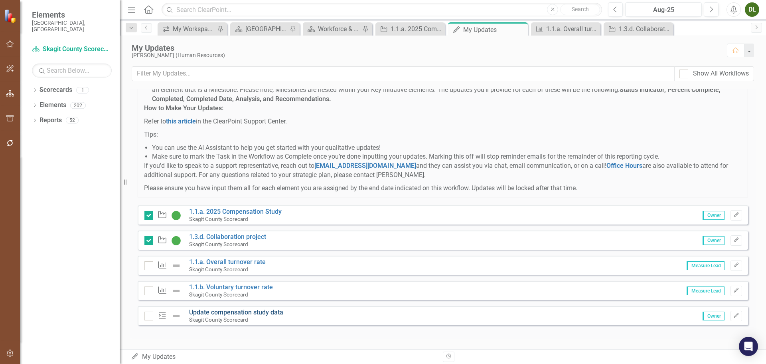  What do you see at coordinates (572, 29) in the screenshot?
I see `div: 1.1.a. Overall turnover rate` at bounding box center [572, 29].